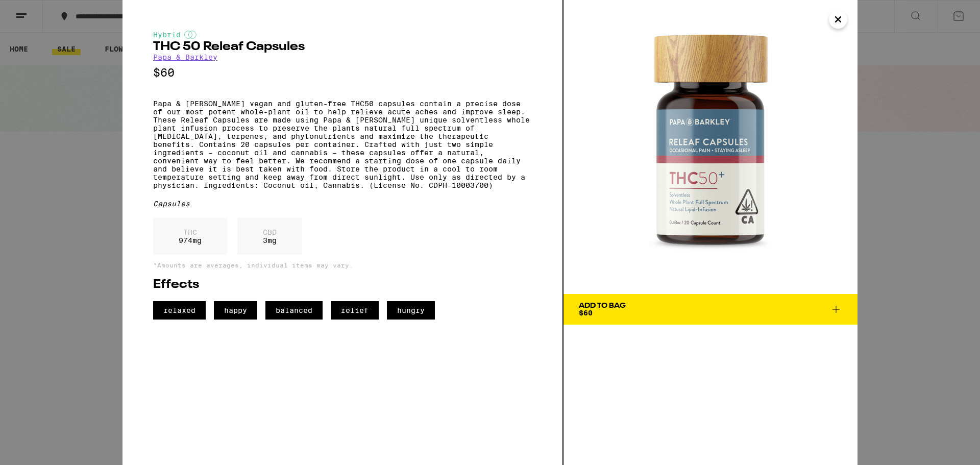 The image size is (980, 465). Describe the element at coordinates (270, 237) in the screenshot. I see `div: 3 mg` at that location.